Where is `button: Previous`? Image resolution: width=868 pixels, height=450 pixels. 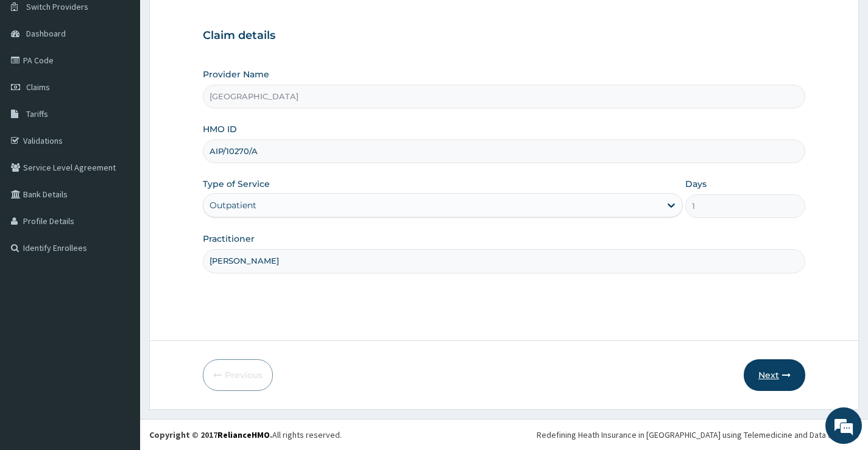
button: Previous is located at coordinates (238, 376).